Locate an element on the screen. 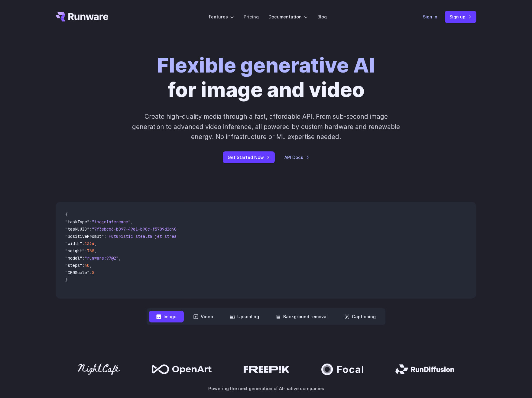 The height and width of the screenshot is (398, 532). span: "7f3ebcb6-b897-49e1-b98c-f5789d2d40d7" is located at coordinates (138, 229).